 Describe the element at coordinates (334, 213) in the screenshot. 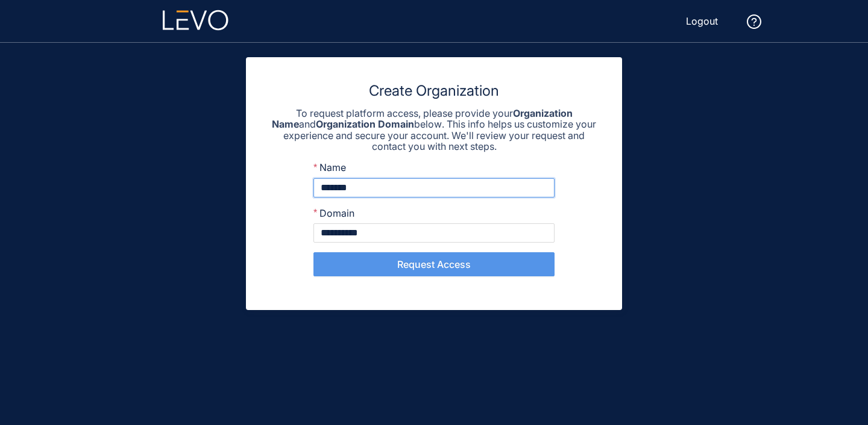

I see `label: Domain` at that location.